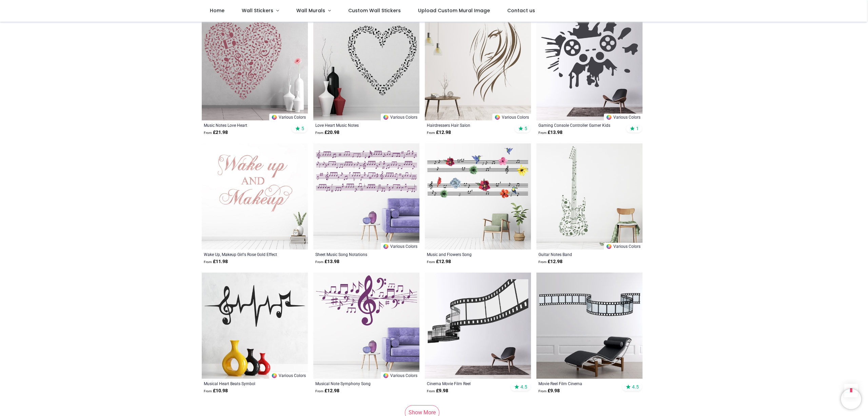 Image resolution: width=868 pixels, height=416 pixels. I want to click on img: Music and Flowers Song Wall Sticker, so click(478, 196).